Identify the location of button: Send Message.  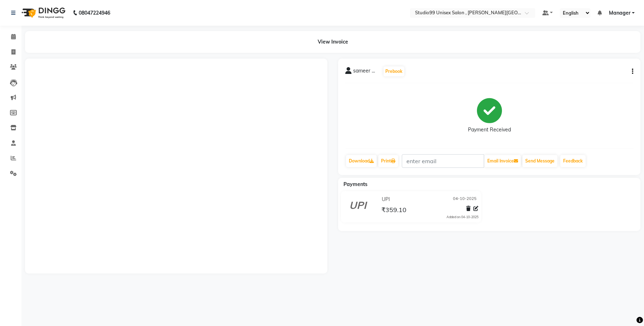
(540, 161).